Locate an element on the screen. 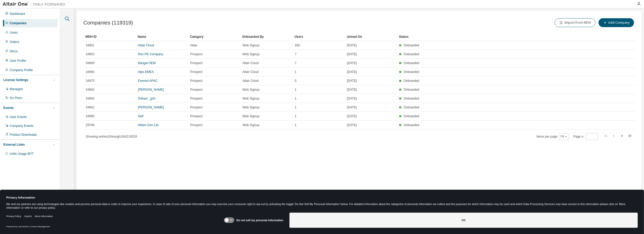 Image resolution: width=644 pixels, height=234 pixels. div: Category is located at coordinates (214, 37).